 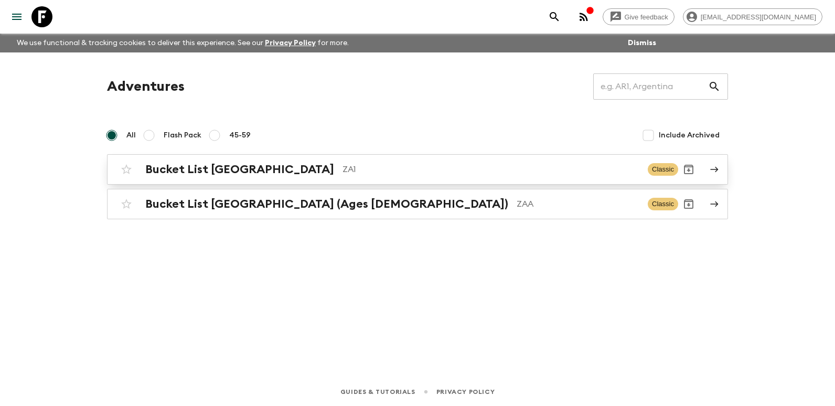 What do you see at coordinates (555, 17) in the screenshot?
I see `button: search adventures` at bounding box center [555, 17].